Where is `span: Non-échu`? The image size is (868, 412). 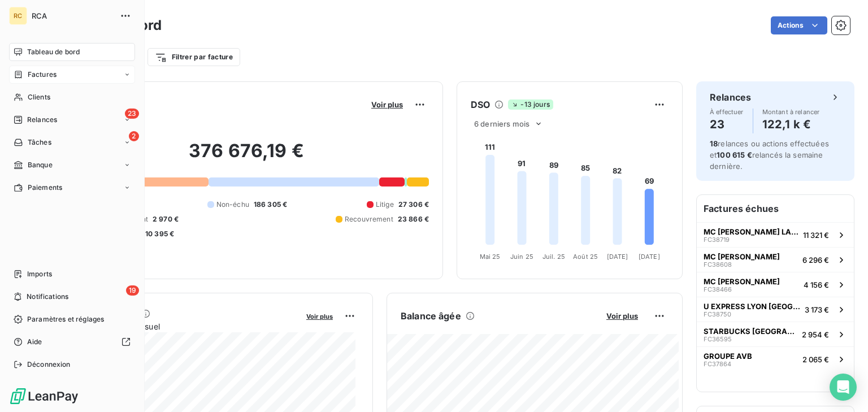
span: Non-échu is located at coordinates (233, 205).